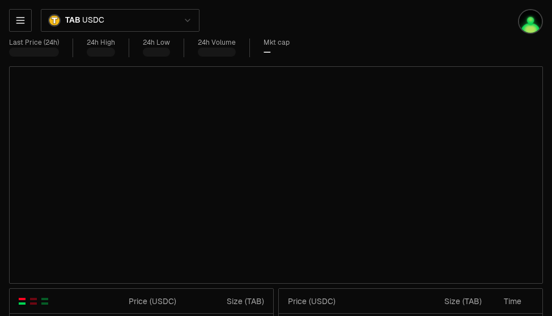 The width and height of the screenshot is (552, 316). I want to click on button: Show Buy Orders Only, so click(45, 301).